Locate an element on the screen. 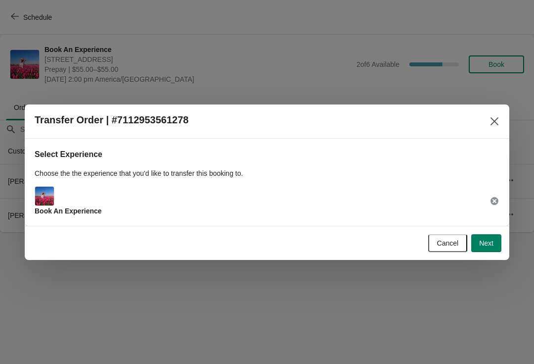 This screenshot has width=534, height=364. img: Main Experience Image is located at coordinates (45, 196).